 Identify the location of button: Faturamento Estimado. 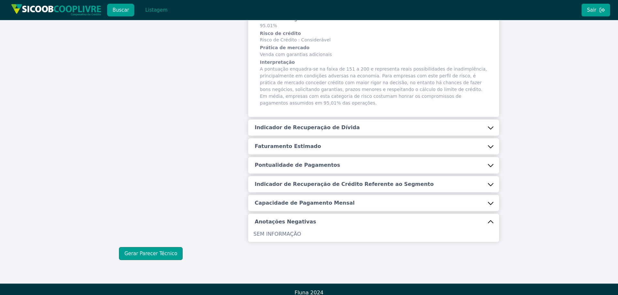
(374, 146).